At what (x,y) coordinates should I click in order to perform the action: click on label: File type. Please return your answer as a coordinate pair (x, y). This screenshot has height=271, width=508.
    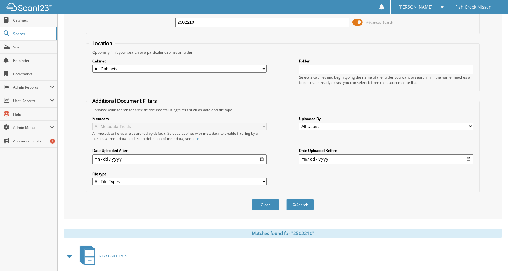
    Looking at the image, I should click on (179, 174).